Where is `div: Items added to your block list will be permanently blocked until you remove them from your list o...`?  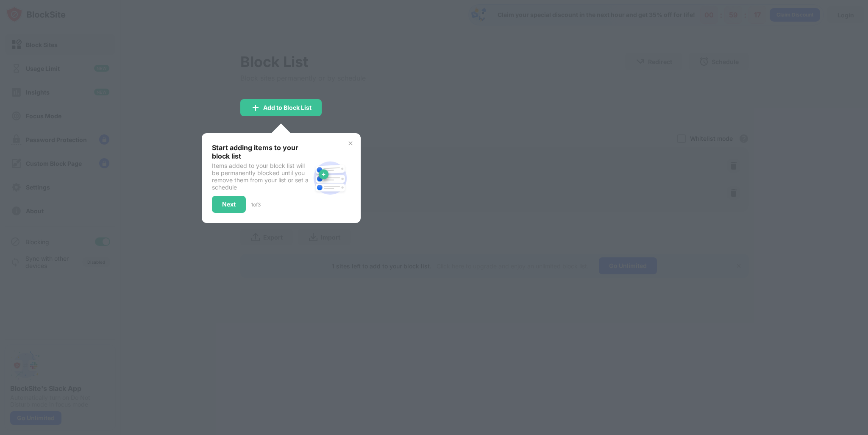
div: Items added to your block list will be permanently blocked until you remove them from your list o... is located at coordinates (260, 177).